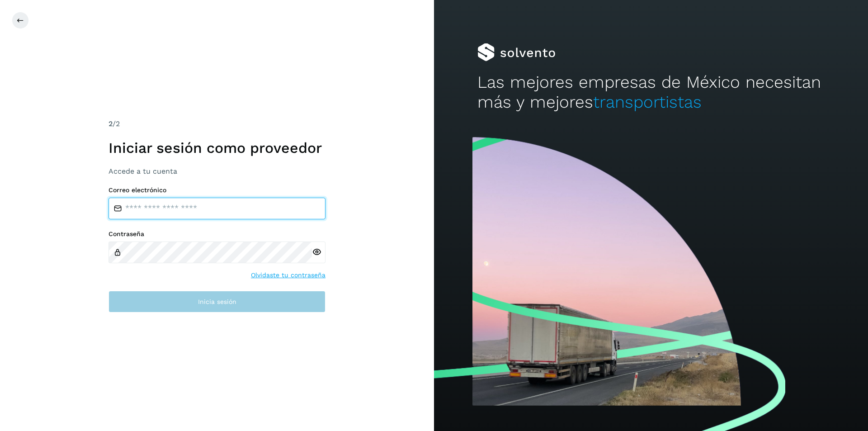 Image resolution: width=868 pixels, height=431 pixels. I want to click on h2: Las mejores empresas de México necesitan más y mejores, so click(651, 92).